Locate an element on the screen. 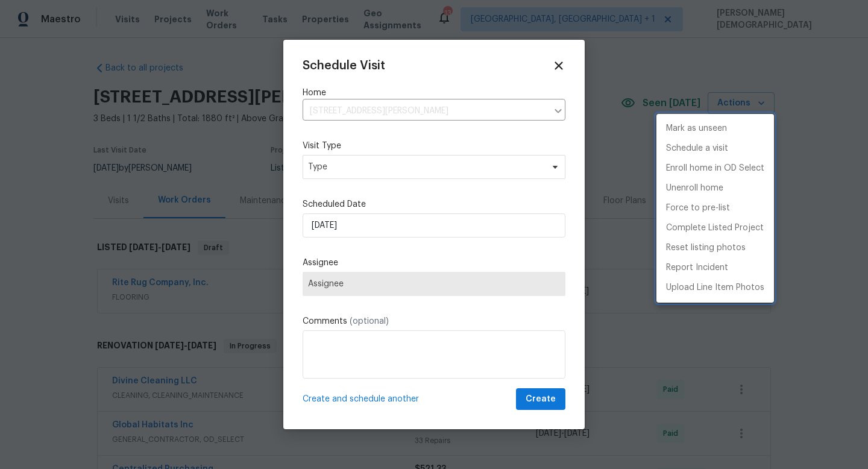  p: Report Incident is located at coordinates (697, 268).